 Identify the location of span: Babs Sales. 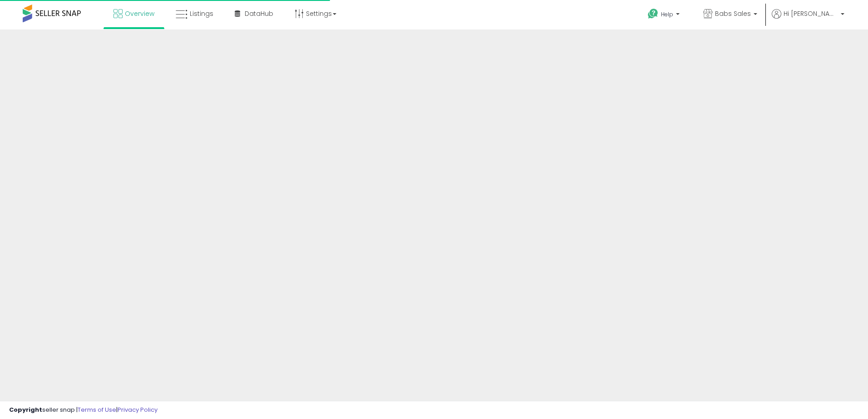
(733, 13).